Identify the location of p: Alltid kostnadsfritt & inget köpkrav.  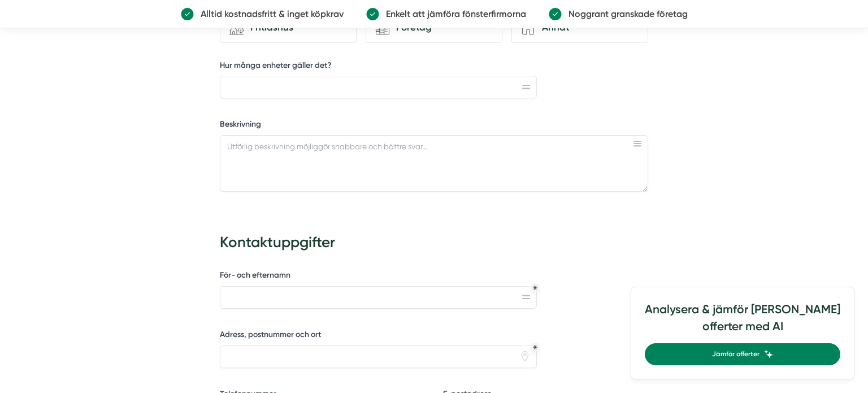
(268, 14).